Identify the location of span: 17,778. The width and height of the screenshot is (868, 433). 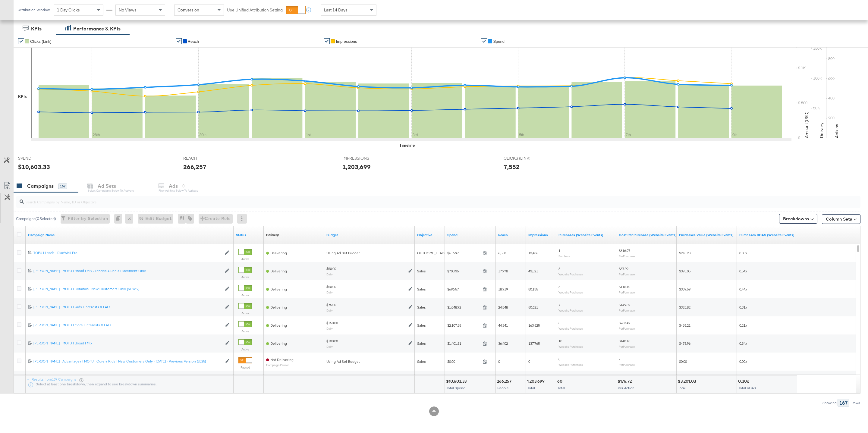
(503, 271).